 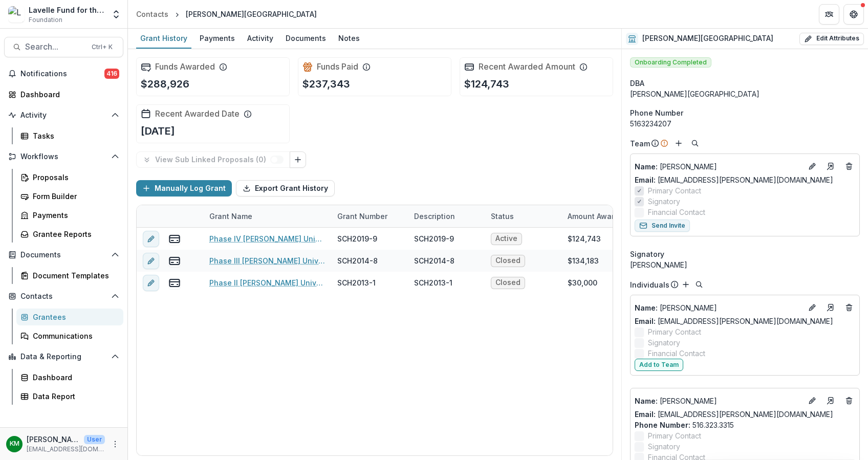 I want to click on div: Data Report, so click(x=74, y=396).